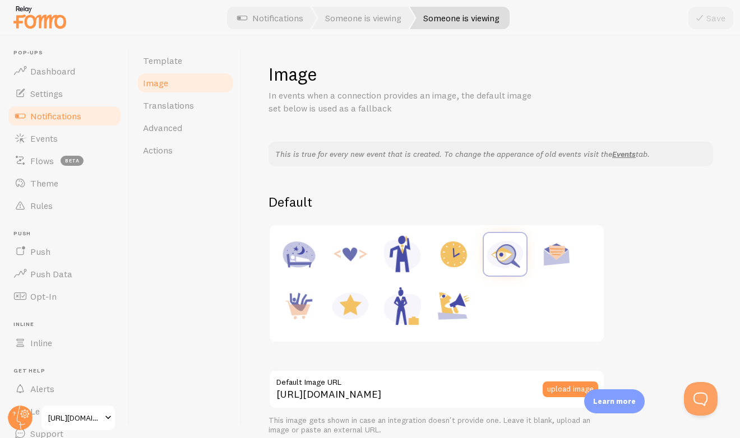  What do you see at coordinates (614, 401) in the screenshot?
I see `div: Learn more` at bounding box center [614, 401].